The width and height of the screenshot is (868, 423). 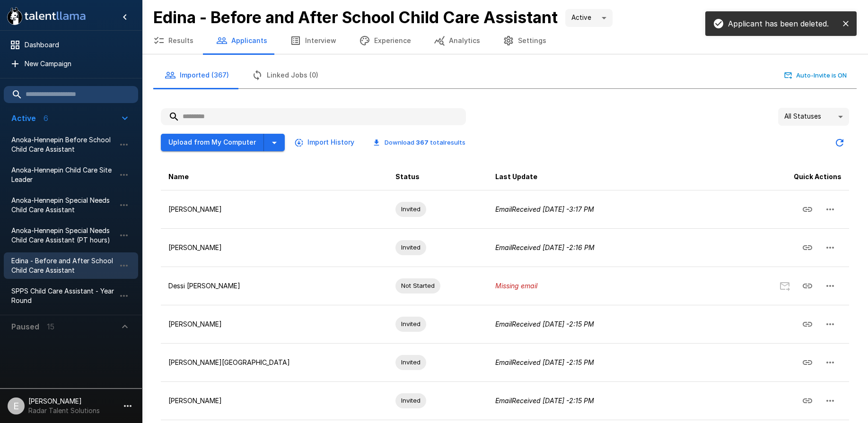 What do you see at coordinates (173, 41) in the screenshot?
I see `button: Results` at bounding box center [173, 41].